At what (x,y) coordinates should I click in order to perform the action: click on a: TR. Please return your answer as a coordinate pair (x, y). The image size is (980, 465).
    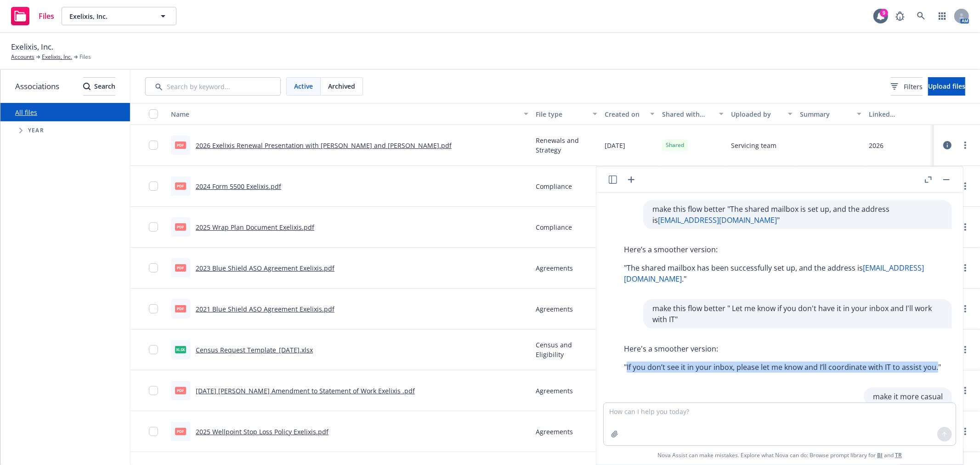
    Looking at the image, I should click on (898, 456).